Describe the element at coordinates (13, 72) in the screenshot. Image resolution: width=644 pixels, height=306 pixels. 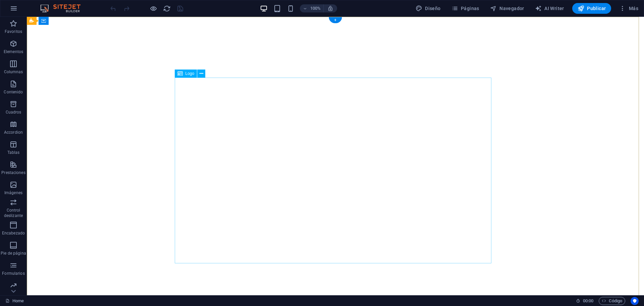
I see `p: Columnas` at that location.